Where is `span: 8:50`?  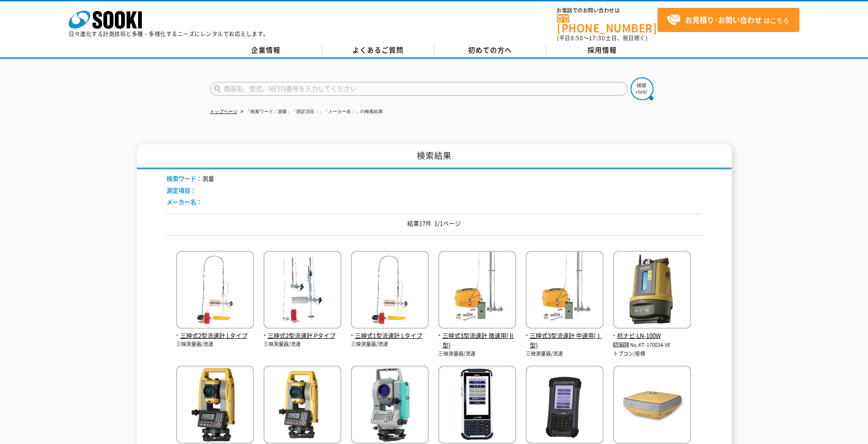 span: 8:50 is located at coordinates (577, 38).